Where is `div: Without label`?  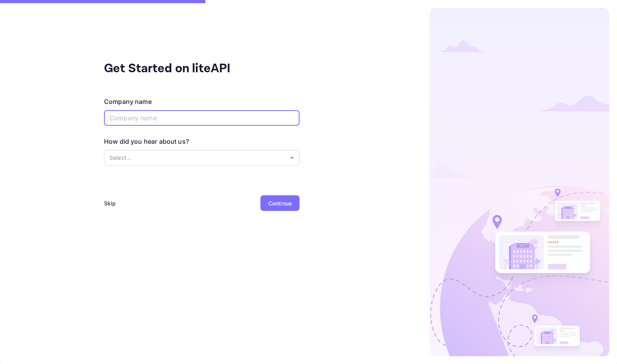 div: Without label is located at coordinates (202, 158).